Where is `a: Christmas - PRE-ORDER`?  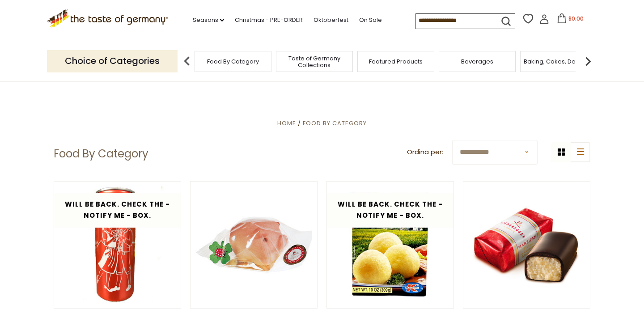
a: Christmas - PRE-ORDER is located at coordinates (269, 20).